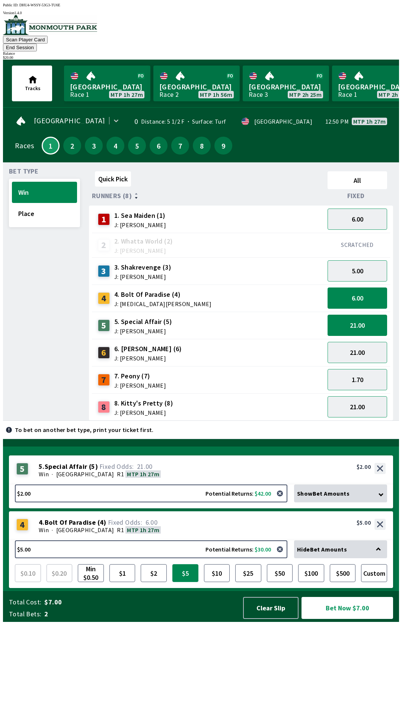  What do you see at coordinates (322, 549) in the screenshot?
I see `span: Hide Bet Amounts` at bounding box center [322, 549].